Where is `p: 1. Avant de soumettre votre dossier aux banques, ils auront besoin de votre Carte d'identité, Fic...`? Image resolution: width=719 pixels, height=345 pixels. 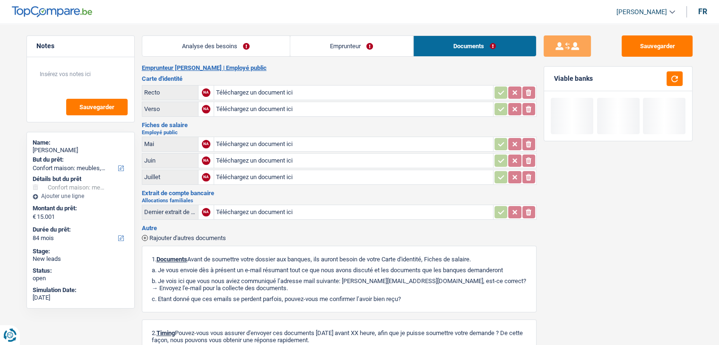
p: 1. Avant de soumettre votre dossier aux banques, ils auront besoin de votre Carte d'identité, Fic... is located at coordinates (339, 259).